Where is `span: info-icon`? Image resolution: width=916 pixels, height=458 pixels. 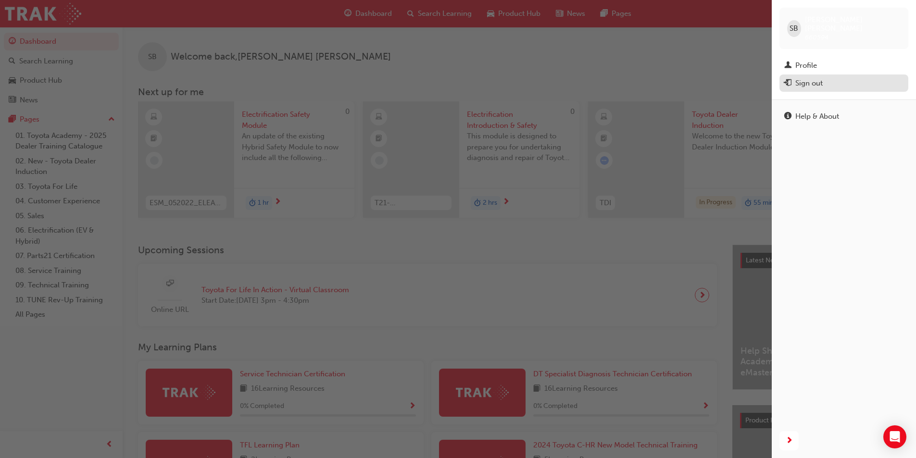 span: info-icon is located at coordinates (788, 117).